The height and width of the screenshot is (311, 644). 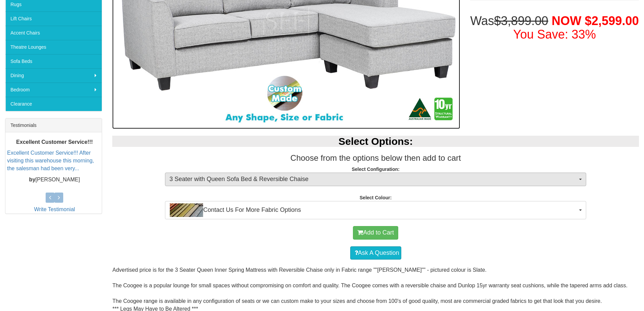 What do you see at coordinates (373, 210) in the screenshot?
I see `span: Contact Us For More Fabric Options` at bounding box center [373, 210].